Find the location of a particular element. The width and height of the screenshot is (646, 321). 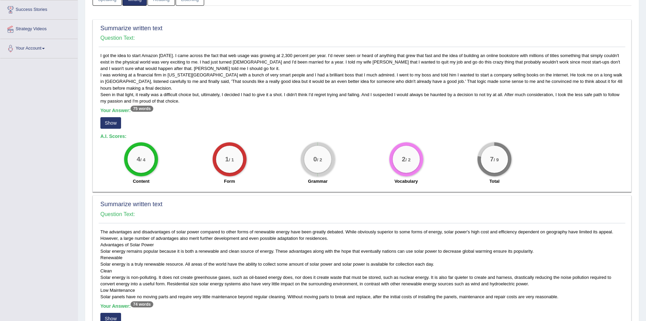

big: 2 is located at coordinates (404, 159).